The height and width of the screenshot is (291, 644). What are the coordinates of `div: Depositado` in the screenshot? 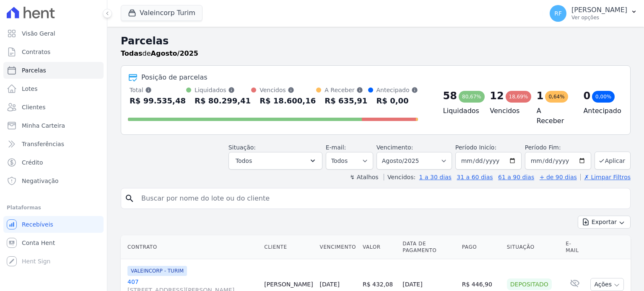 It's located at (529, 284).